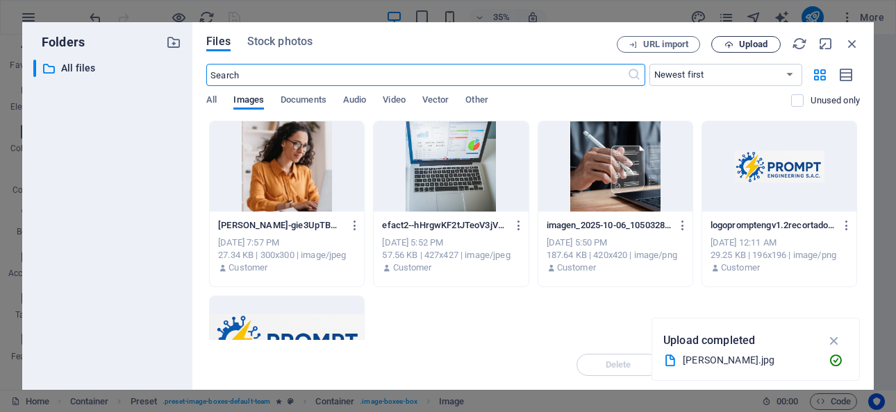 The image size is (896, 412). Describe the element at coordinates (773, 226) in the screenshot. I see `p: logopromptengv1.2recortado-59RrFI0HgS_zRCMMwANpaQ-pNL_tpsujG8MoRNH8wvlwg.png` at that location.